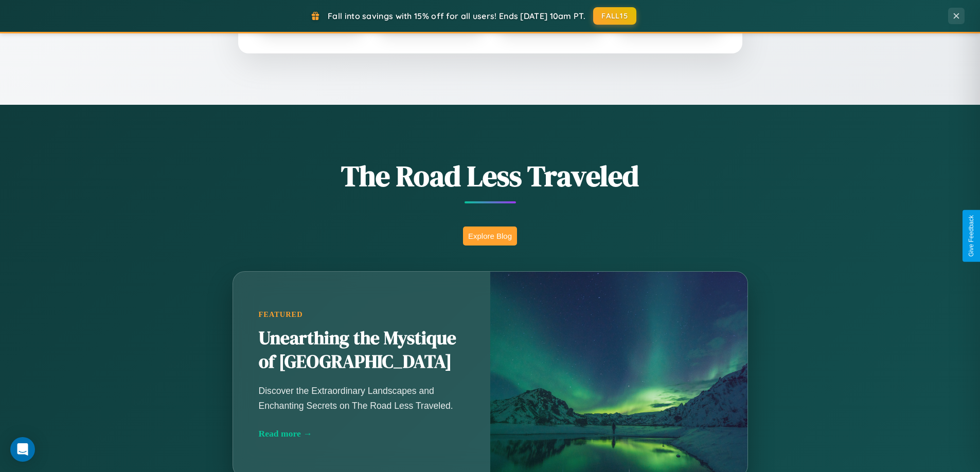 The image size is (980, 472). I want to click on div: Featured, so click(362, 314).